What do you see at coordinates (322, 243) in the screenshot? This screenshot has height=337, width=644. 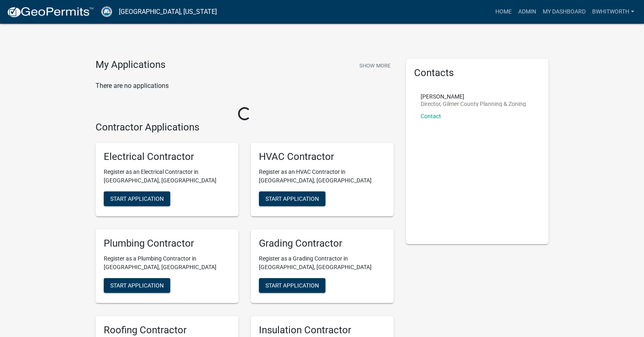 I see `h5: Grading Contractor` at bounding box center [322, 243].